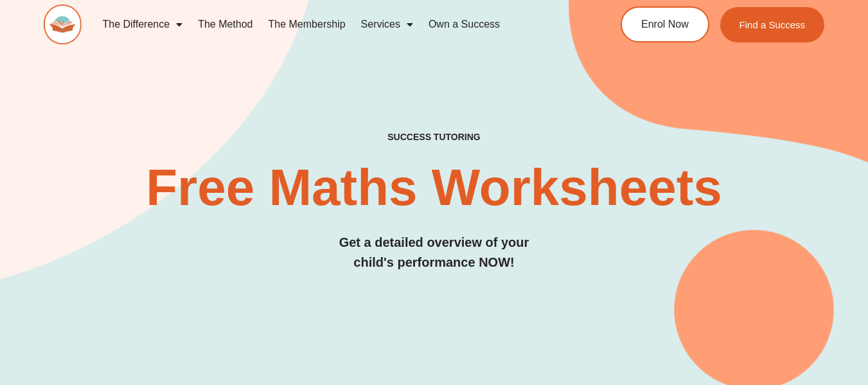 This screenshot has height=385, width=868. Describe the element at coordinates (387, 24) in the screenshot. I see `a: Services` at that location.